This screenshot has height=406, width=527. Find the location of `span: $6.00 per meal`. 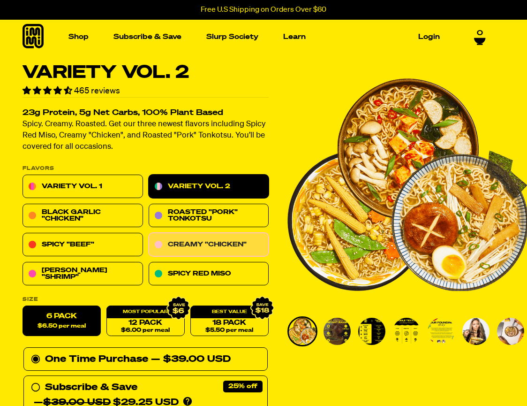

span: $6.00 per meal is located at coordinates (145, 330).